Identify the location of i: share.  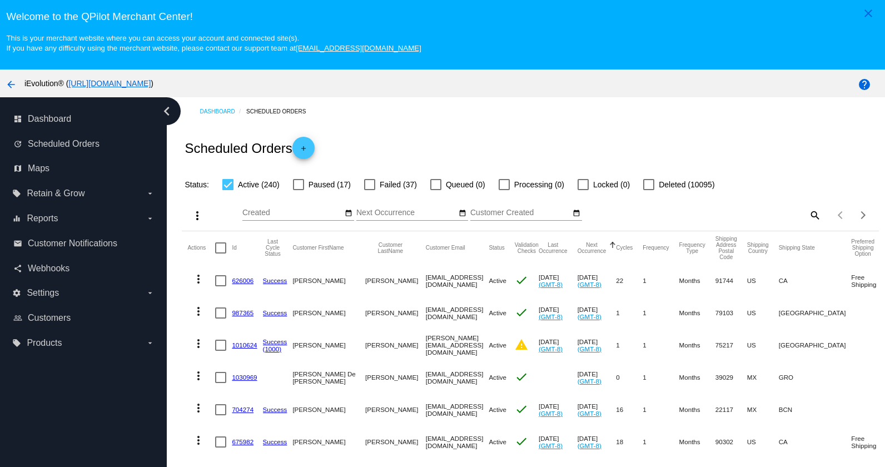
(18, 268).